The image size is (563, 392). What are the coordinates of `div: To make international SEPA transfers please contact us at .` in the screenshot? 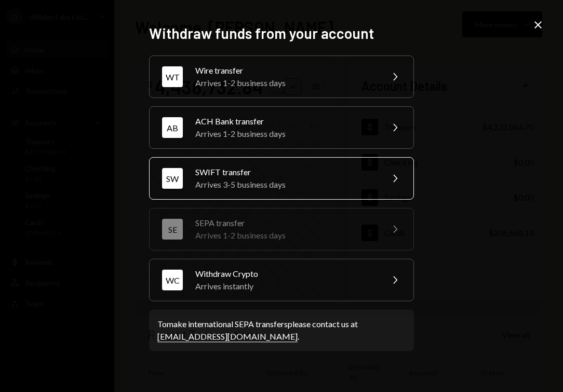 It's located at (282, 330).